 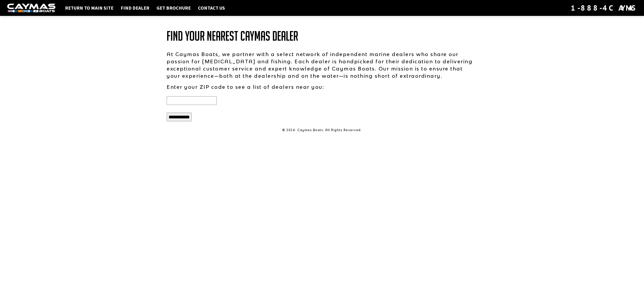 What do you see at coordinates (211, 8) in the screenshot?
I see `a: Contact Us` at bounding box center [211, 8].